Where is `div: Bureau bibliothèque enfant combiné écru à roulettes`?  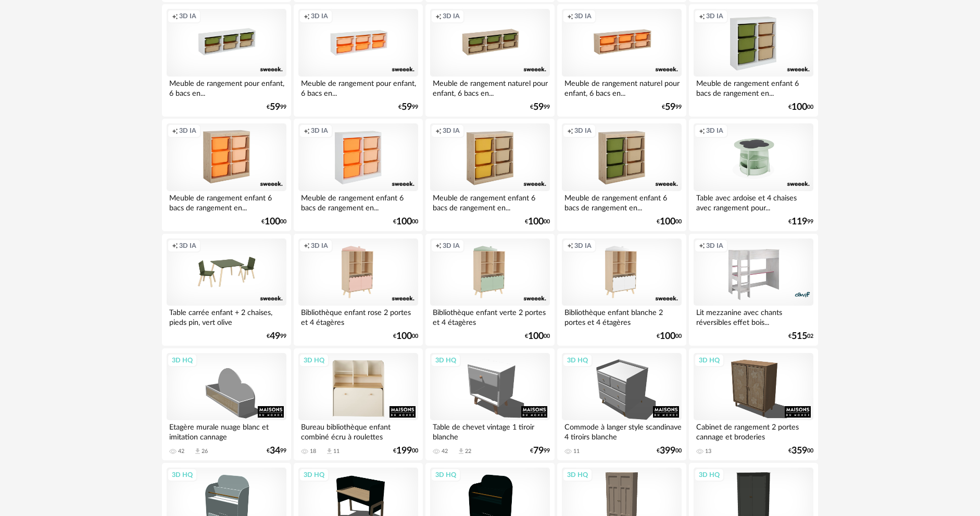 div: Bureau bibliothèque enfant combiné écru à roulettes is located at coordinates (358, 430).